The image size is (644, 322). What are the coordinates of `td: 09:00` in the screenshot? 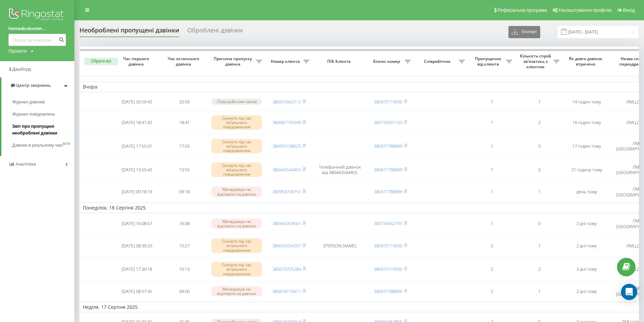 It's located at (184, 291).